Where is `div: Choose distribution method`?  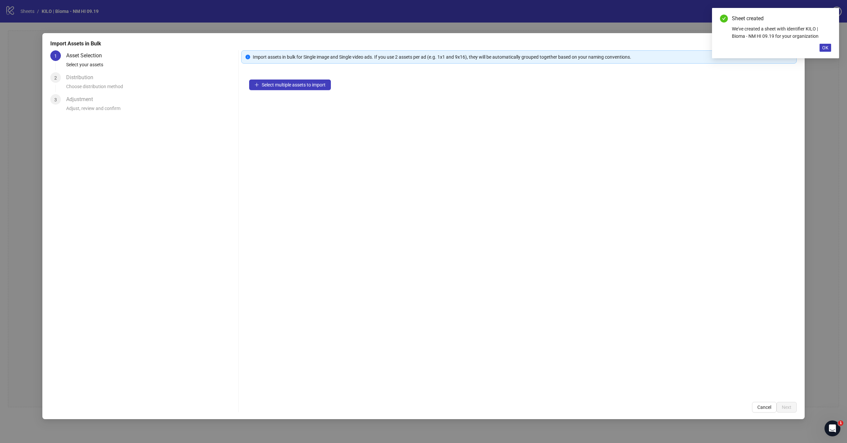
div: Choose distribution method is located at coordinates (151, 88).